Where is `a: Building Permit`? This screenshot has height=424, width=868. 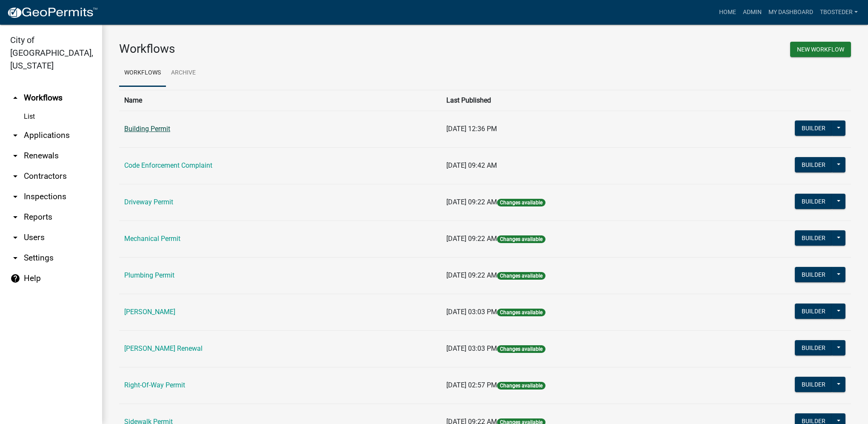 a: Building Permit is located at coordinates (147, 129).